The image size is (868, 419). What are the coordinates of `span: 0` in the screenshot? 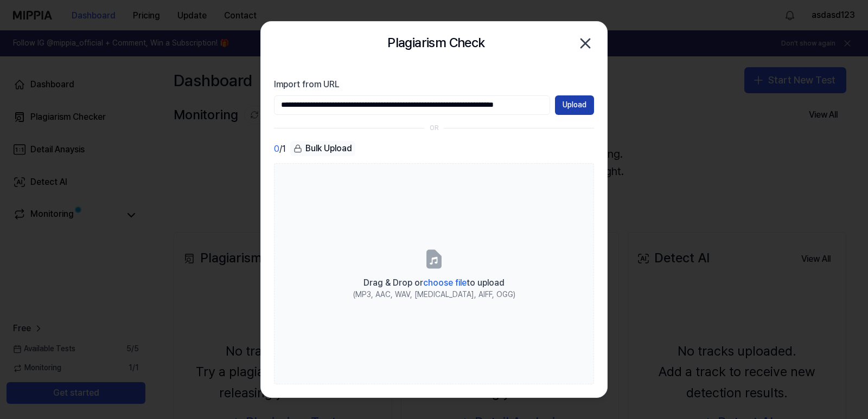 It's located at (277, 149).